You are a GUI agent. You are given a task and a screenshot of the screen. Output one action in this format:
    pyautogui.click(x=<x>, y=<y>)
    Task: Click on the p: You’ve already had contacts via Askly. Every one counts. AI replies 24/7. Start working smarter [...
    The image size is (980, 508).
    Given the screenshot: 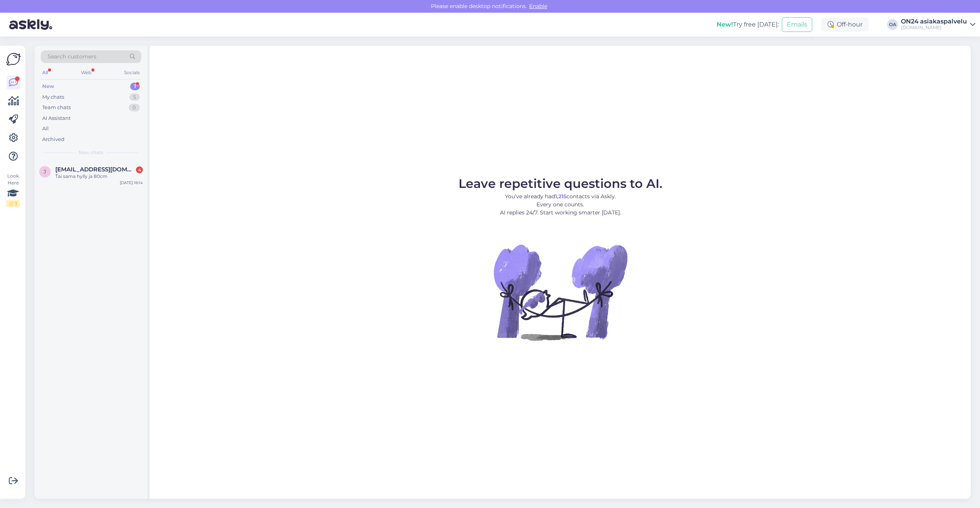 What is the action you would take?
    pyautogui.click(x=560, y=204)
    